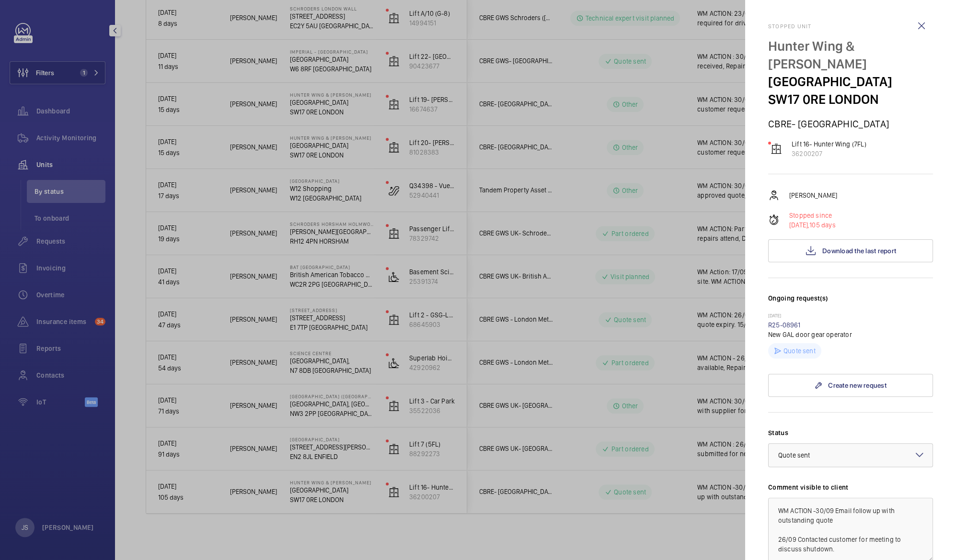 This screenshot has height=560, width=956. I want to click on p: New GAL door gear operator, so click(851, 334).